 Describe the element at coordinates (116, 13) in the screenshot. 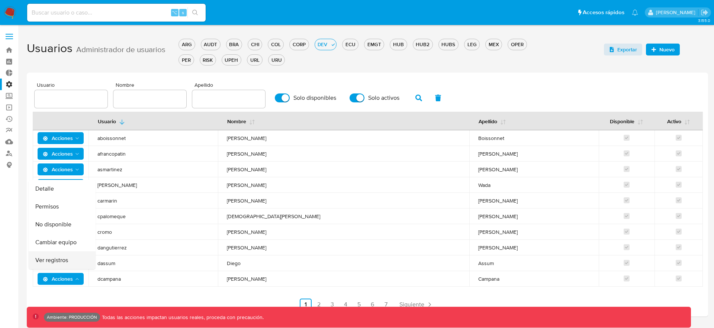

I see `input: Buscar usuario o caso...` at that location.